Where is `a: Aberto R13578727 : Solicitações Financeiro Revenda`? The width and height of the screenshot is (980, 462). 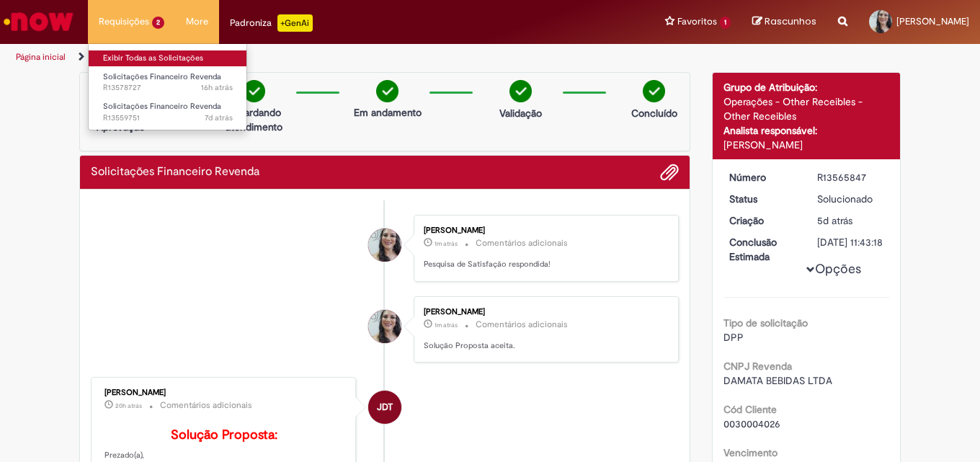 a: Aberto R13578727 : Solicitações Financeiro Revenda is located at coordinates (168, 82).